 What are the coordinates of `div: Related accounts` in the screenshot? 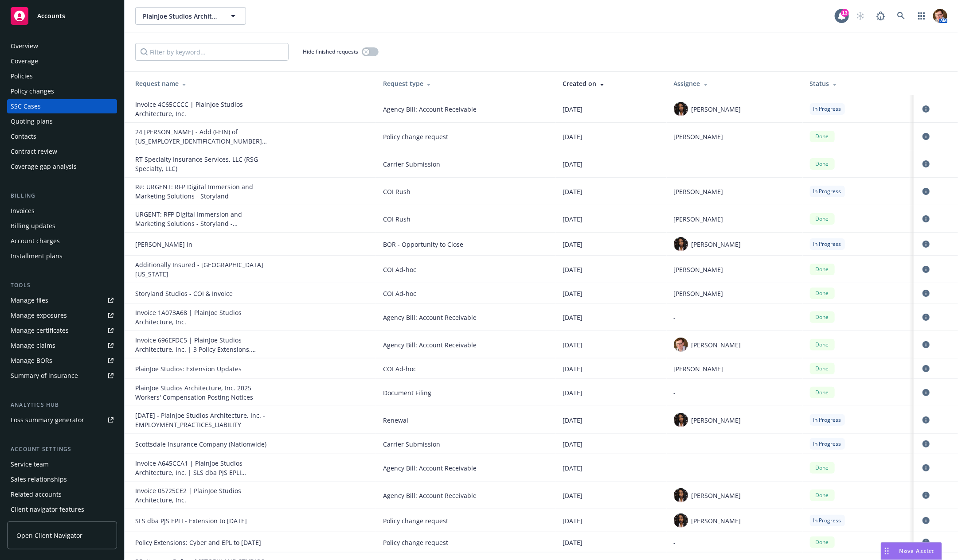 It's located at (36, 495).